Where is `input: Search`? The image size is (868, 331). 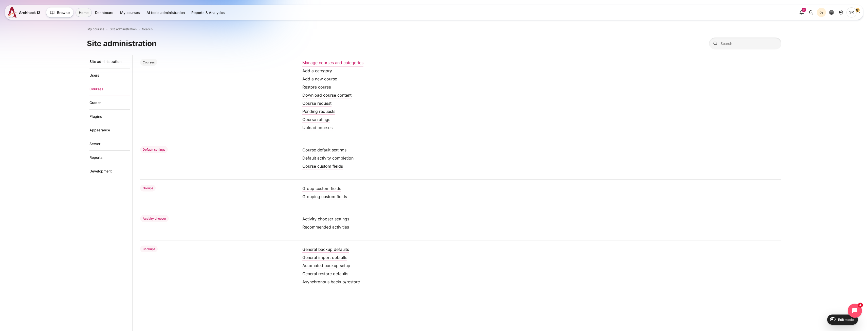 input: Search is located at coordinates (745, 44).